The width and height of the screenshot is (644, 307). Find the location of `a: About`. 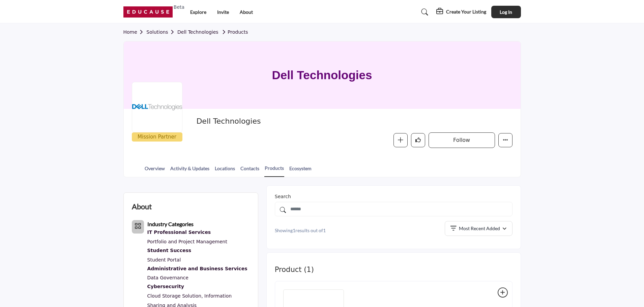

a: About is located at coordinates (246, 12).